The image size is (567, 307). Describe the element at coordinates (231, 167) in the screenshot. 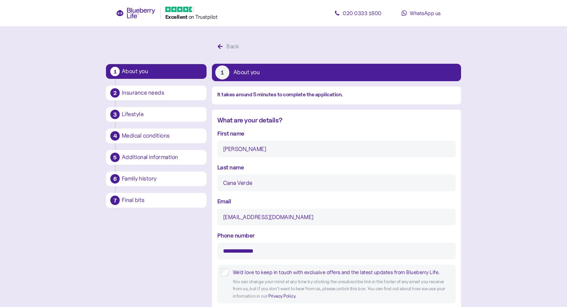

I see `label: Last name` at that location.